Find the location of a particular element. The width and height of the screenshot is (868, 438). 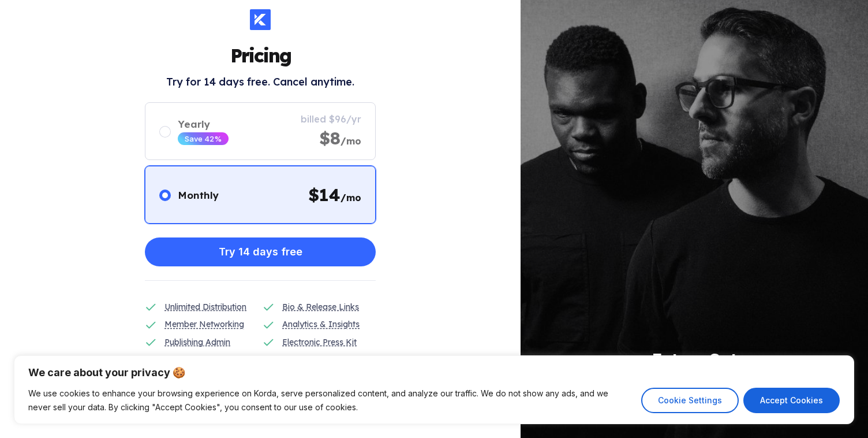

div: $8 is located at coordinates (340, 138).